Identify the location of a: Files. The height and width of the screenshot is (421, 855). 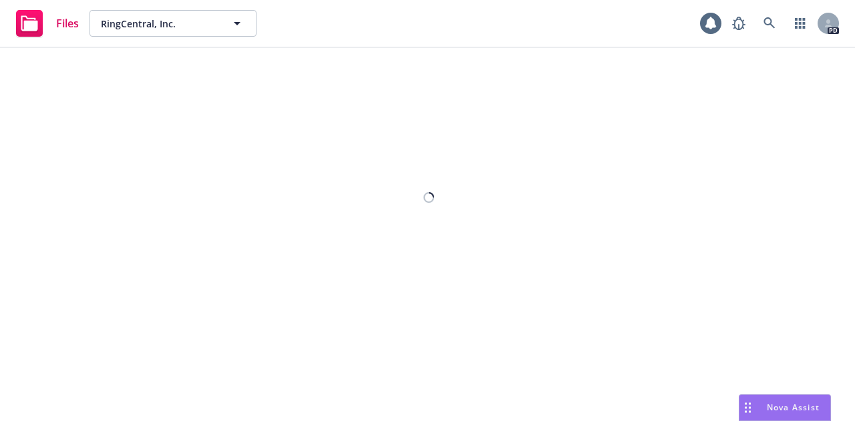
(47, 23).